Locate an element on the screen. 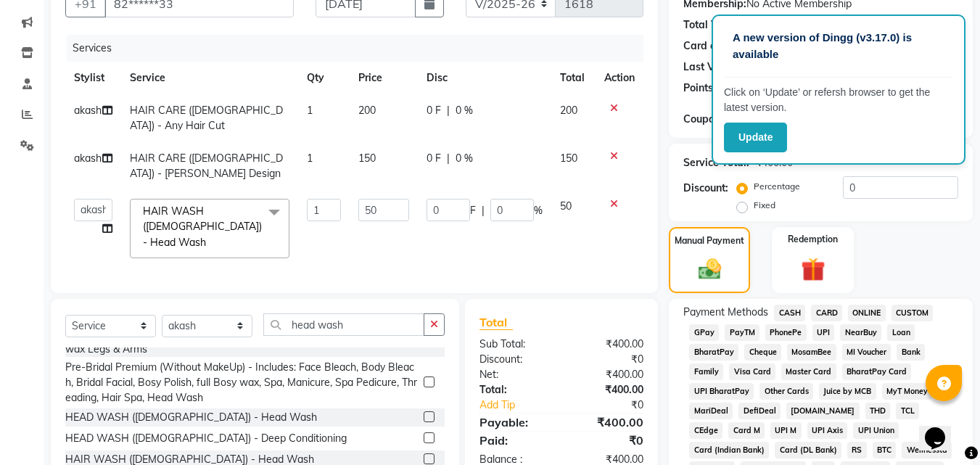 This screenshot has height=465, width=980. span: UPI Axis is located at coordinates (828, 431).